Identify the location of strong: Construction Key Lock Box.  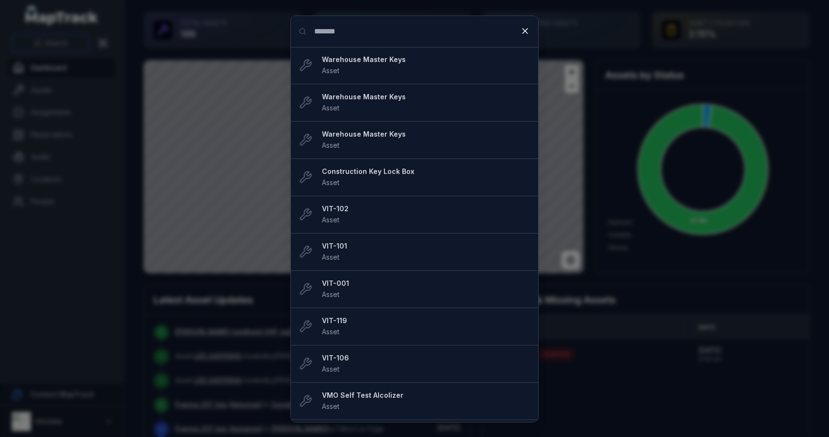
(426, 172).